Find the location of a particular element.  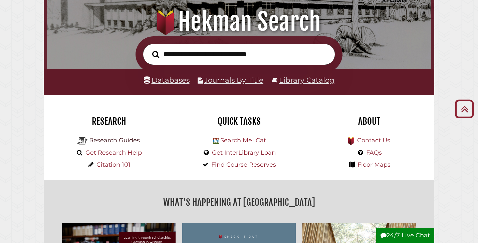

h2: Quick Tasks is located at coordinates (239, 121).